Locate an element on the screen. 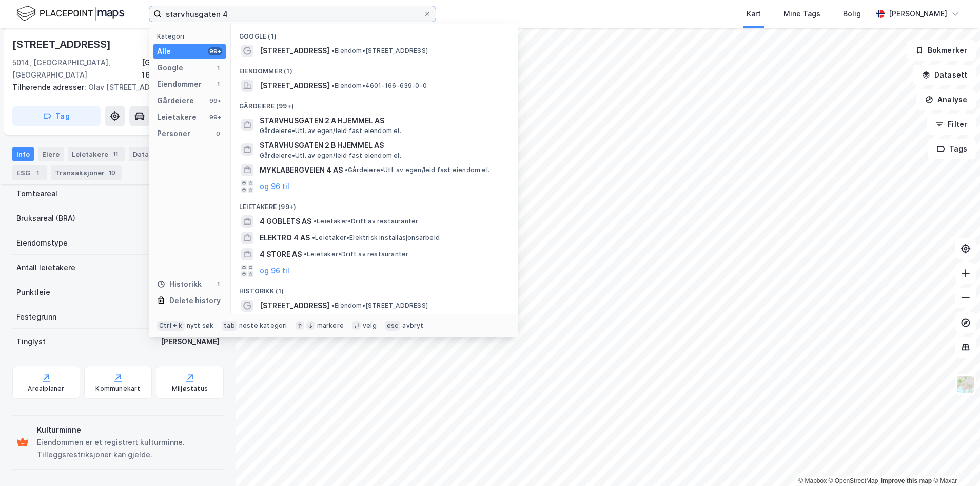  a: Mapbox is located at coordinates (813, 481).